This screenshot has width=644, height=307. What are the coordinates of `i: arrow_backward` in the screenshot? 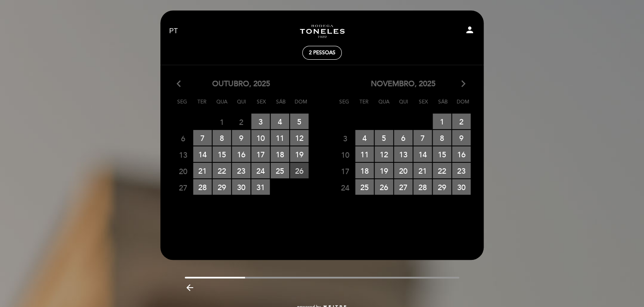 It's located at (190, 287).